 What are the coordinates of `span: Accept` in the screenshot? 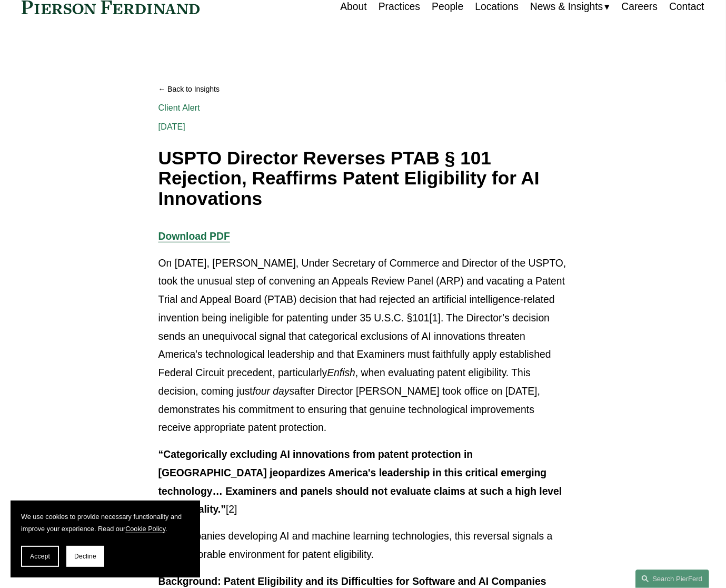 It's located at (40, 556).